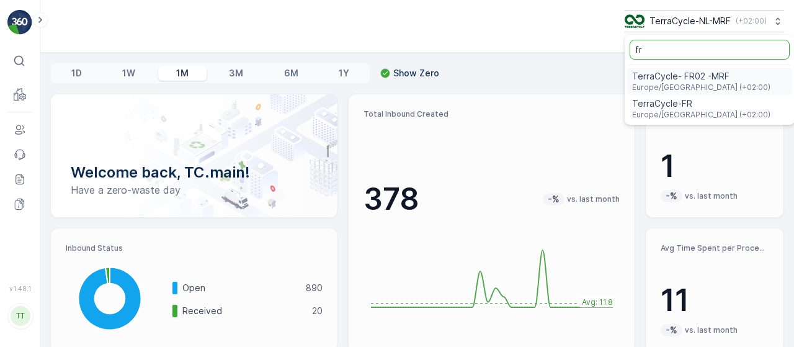 The image size is (794, 347). Describe the element at coordinates (690, 21) in the screenshot. I see `p: TerraCycle-NL-MRF` at that location.